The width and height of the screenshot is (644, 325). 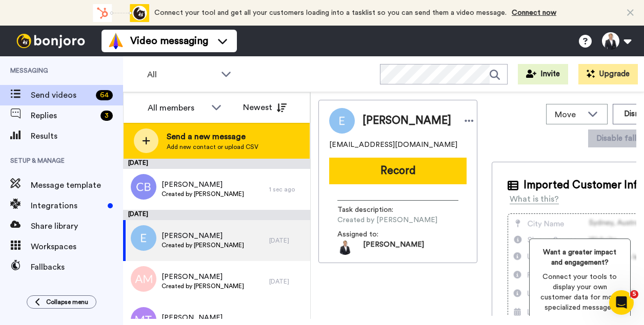 I want to click on span: 5, so click(x=634, y=295).